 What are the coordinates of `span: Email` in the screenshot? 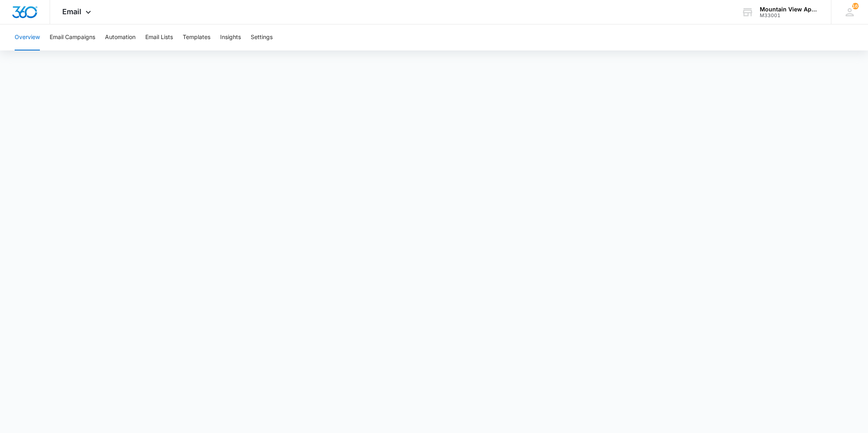 It's located at (71, 11).